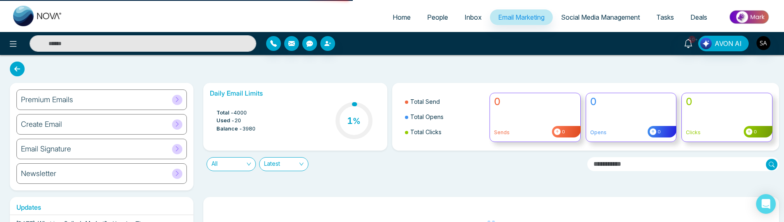  I want to click on h3: 1, so click(353, 121).